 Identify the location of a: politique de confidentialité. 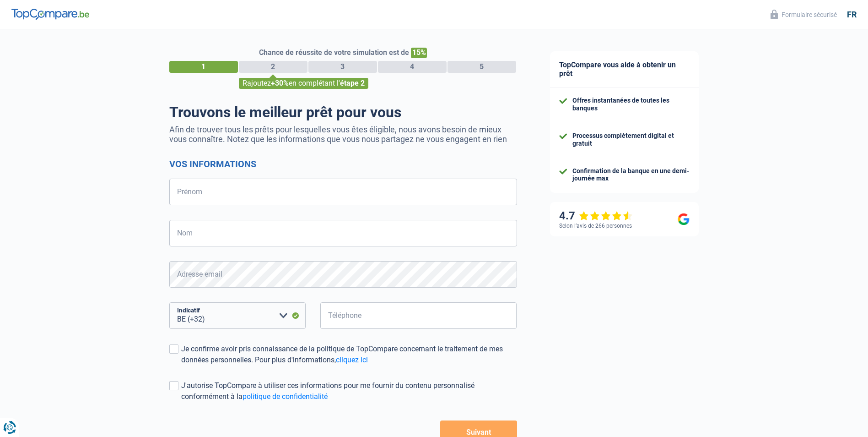
(285, 396).